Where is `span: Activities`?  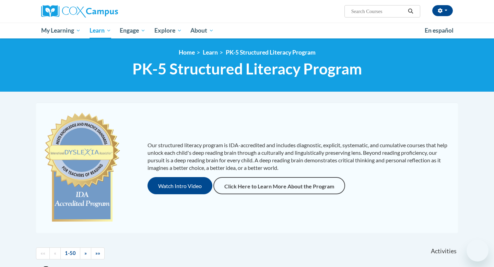
span: Activities is located at coordinates (443, 251).